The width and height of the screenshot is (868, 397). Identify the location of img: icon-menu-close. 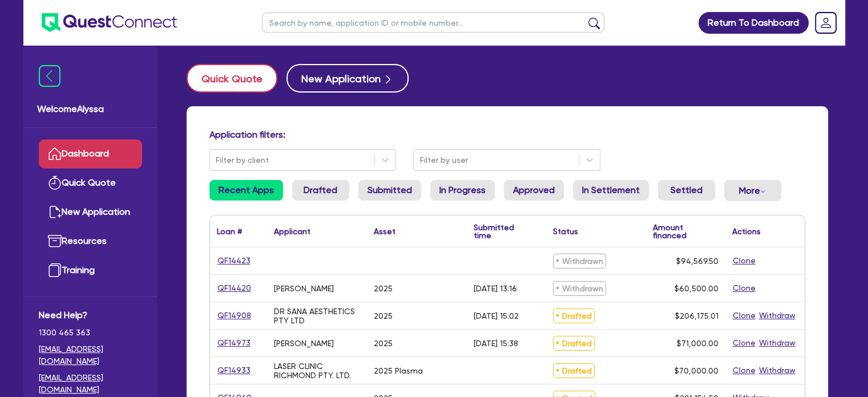
(50, 76).